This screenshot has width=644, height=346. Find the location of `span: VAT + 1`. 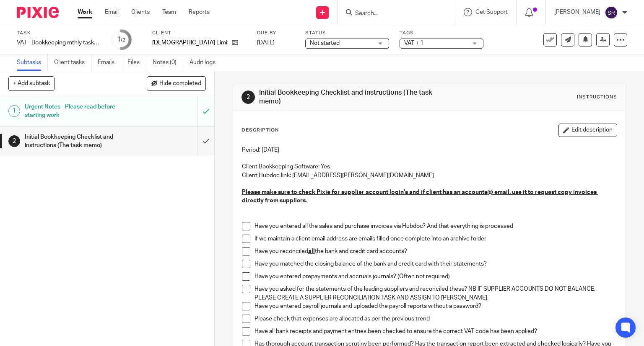

span: VAT + 1 is located at coordinates (414, 43).